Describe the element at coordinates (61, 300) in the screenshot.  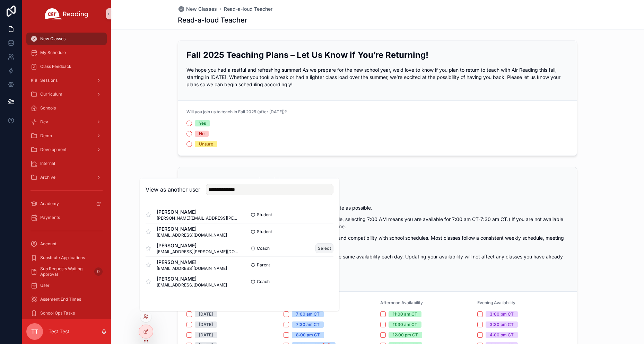
I see `span: Assement End Times` at that location.